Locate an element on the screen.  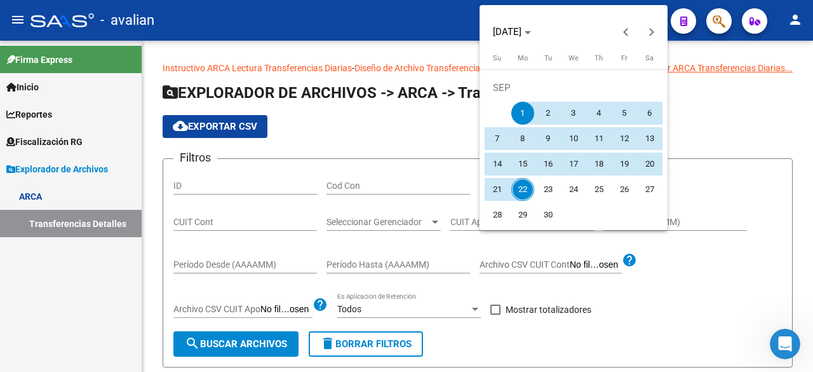
button: September 17, 2025 is located at coordinates (573, 164).